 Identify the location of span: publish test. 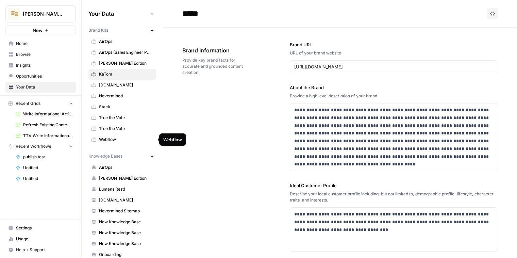
(48, 157).